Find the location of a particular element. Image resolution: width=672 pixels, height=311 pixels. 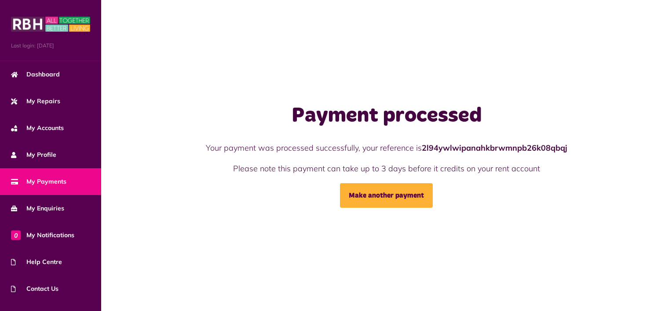

p: Your payment was processed successfully, your reference is is located at coordinates (386, 148).